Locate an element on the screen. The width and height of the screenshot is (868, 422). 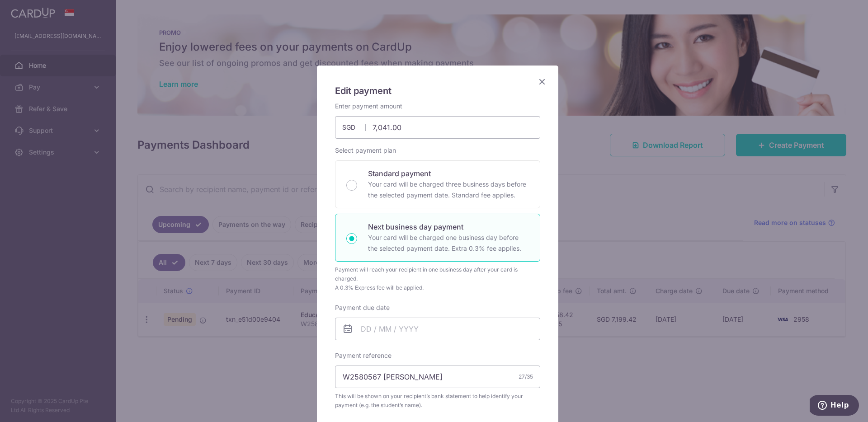
span: This will be shown on your recipient’s bank statement to help identify your payment (e.g. the stu... is located at coordinates (437, 401).